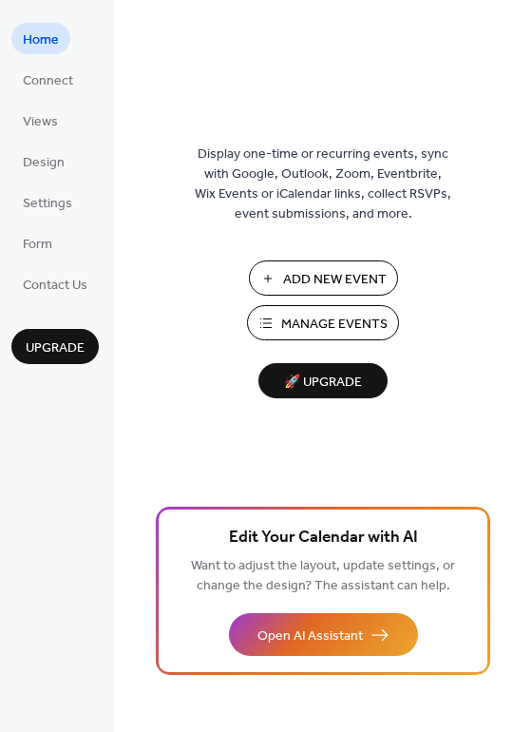 The width and height of the screenshot is (532, 732). Describe the element at coordinates (334, 324) in the screenshot. I see `span: Manage Events` at that location.